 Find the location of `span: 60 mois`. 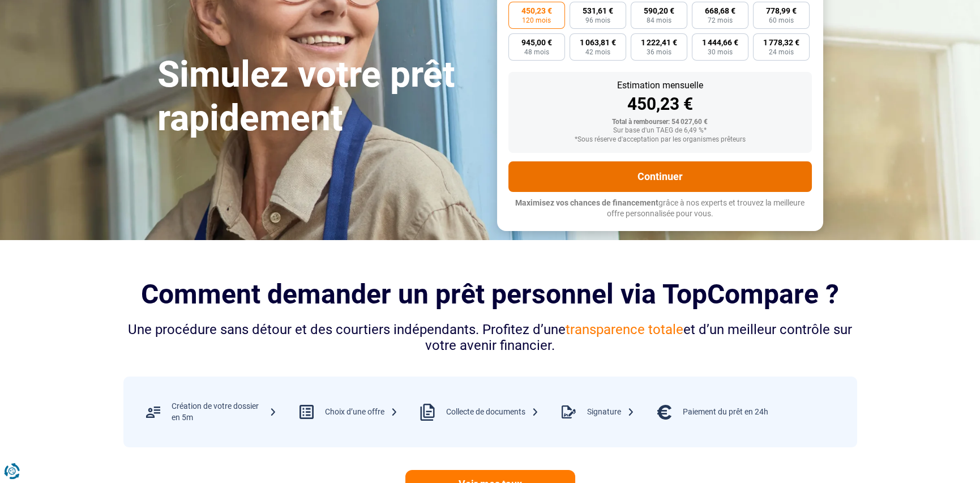

span: 60 mois is located at coordinates (781, 20).